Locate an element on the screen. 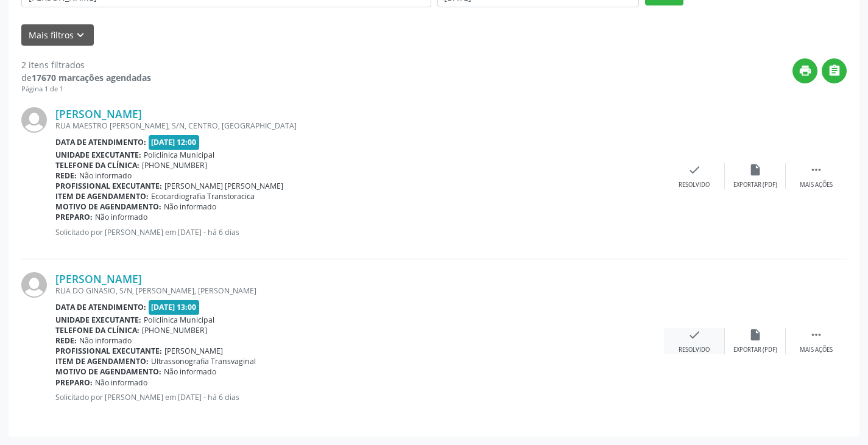 This screenshot has height=445, width=868. button: print is located at coordinates (804, 71).